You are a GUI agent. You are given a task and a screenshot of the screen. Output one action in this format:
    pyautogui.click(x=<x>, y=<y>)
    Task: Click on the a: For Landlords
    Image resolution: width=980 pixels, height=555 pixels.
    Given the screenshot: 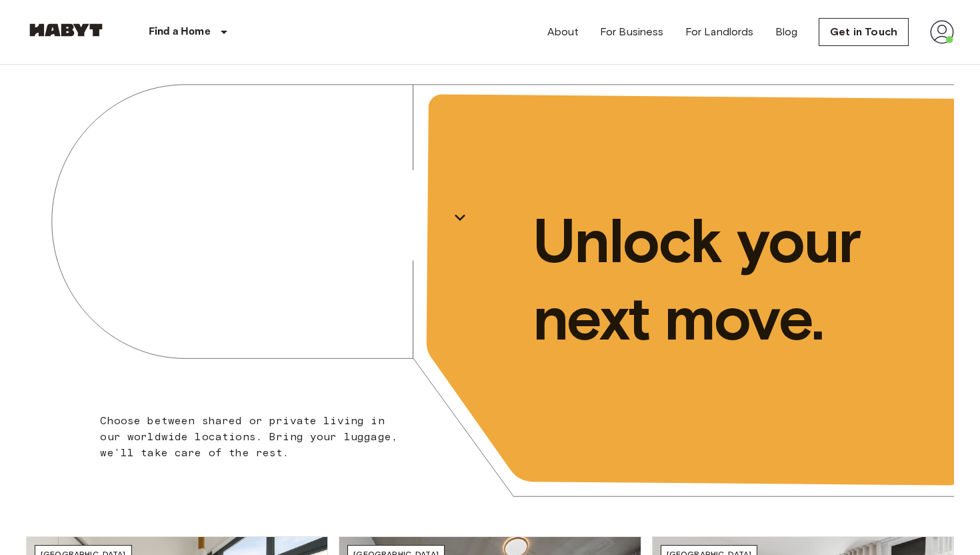 What is the action you would take?
    pyautogui.click(x=719, y=32)
    